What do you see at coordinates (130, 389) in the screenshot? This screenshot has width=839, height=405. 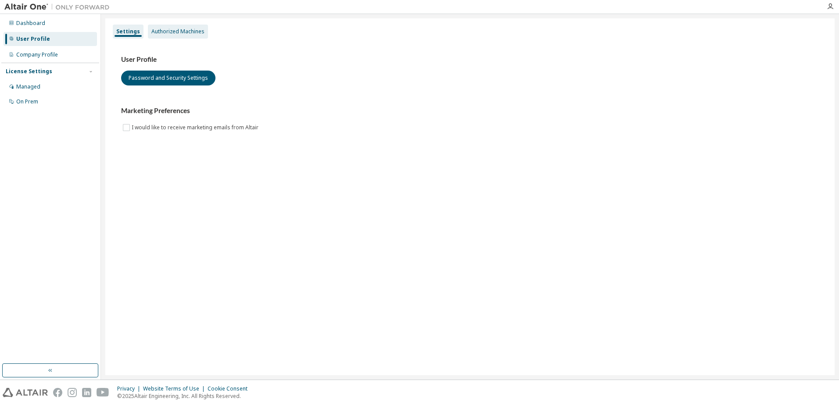 I see `div: Privacy` at bounding box center [130, 389].